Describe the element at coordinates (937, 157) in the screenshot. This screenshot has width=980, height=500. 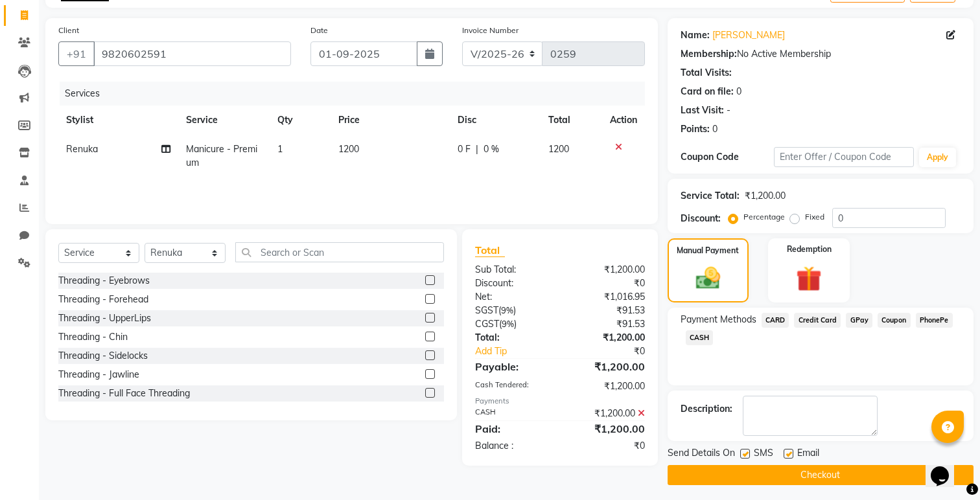
I see `button: Apply` at that location.